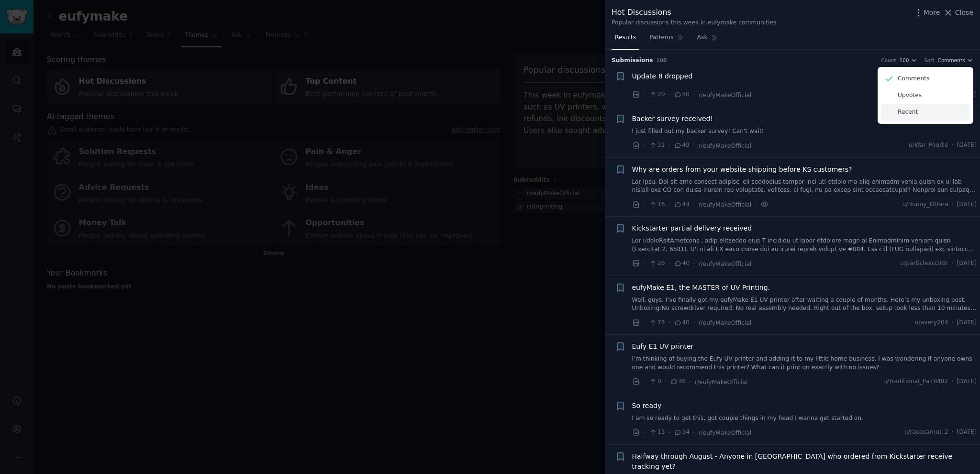 This screenshot has height=474, width=980. What do you see at coordinates (625, 38) in the screenshot?
I see `span: Results` at bounding box center [625, 38].